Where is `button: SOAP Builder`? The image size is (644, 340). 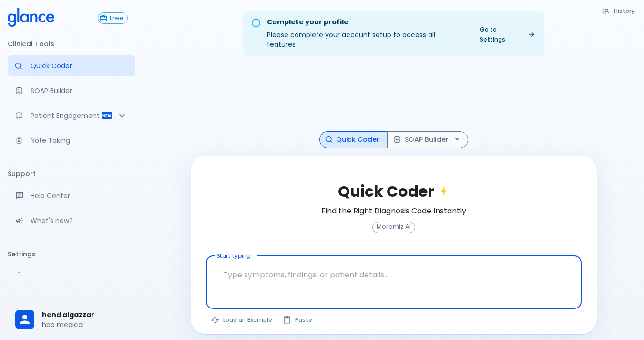 button: SOAP Builder is located at coordinates (428, 139).